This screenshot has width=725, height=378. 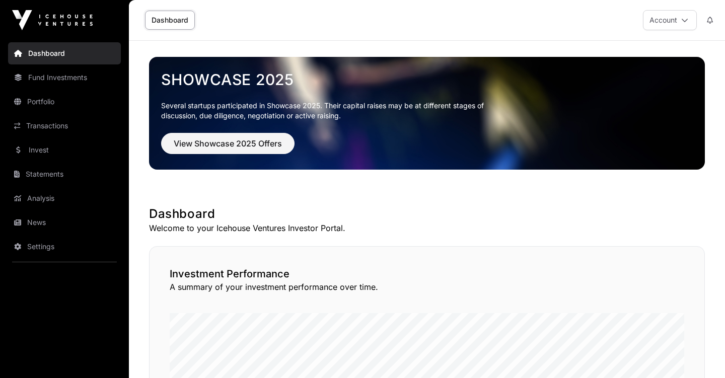 What do you see at coordinates (427, 287) in the screenshot?
I see `p: A summary of your investment performance over time.` at bounding box center [427, 287].